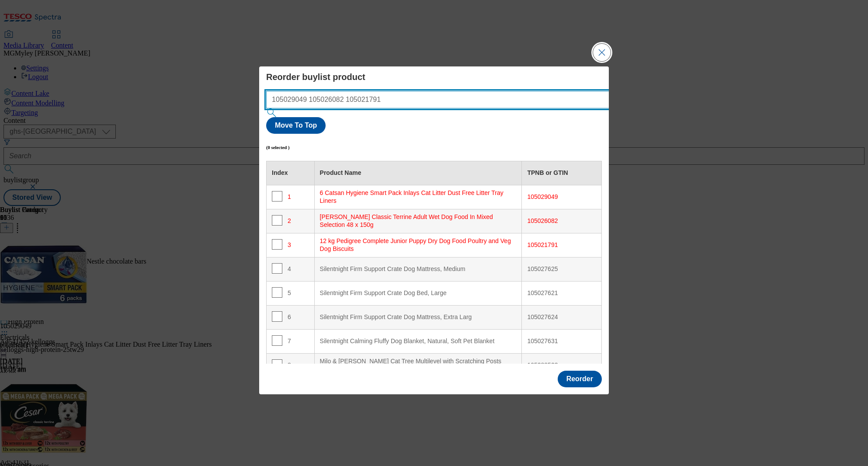 The width and height of the screenshot is (868, 466). What do you see at coordinates (290, 269) in the screenshot?
I see `div: 4` at bounding box center [290, 269].